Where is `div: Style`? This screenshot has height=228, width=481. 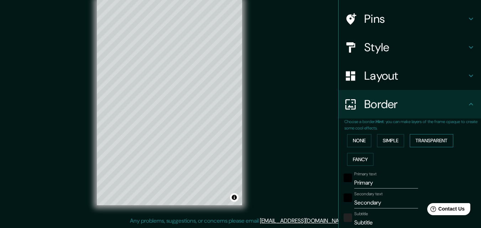
div: Style is located at coordinates (410, 47).